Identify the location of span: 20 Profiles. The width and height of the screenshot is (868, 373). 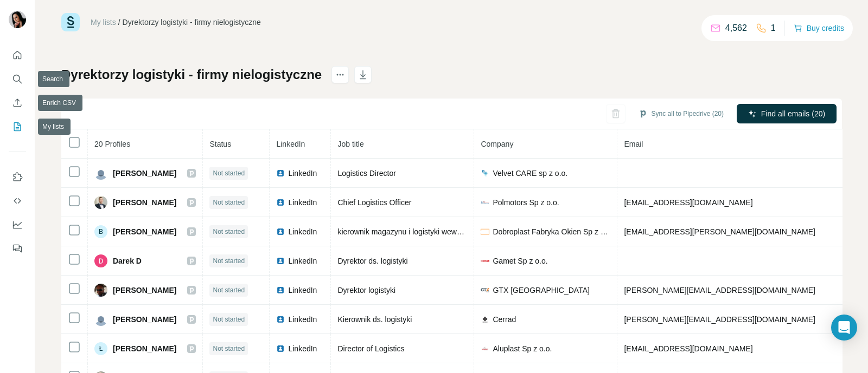
(112, 144).